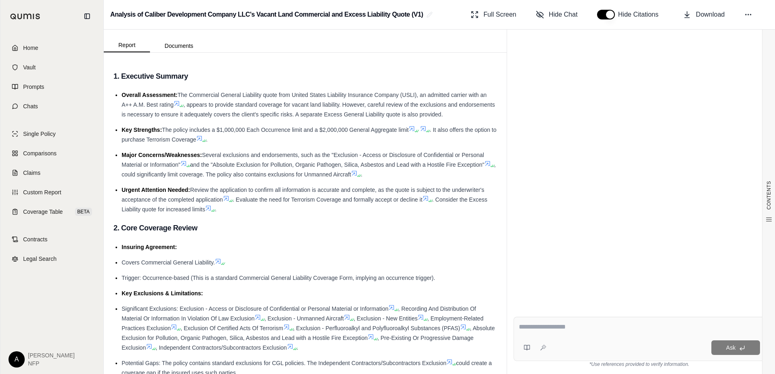 This screenshot has width=775, height=374. What do you see at coordinates (52, 87) in the screenshot?
I see `a: Prompts` at bounding box center [52, 87].